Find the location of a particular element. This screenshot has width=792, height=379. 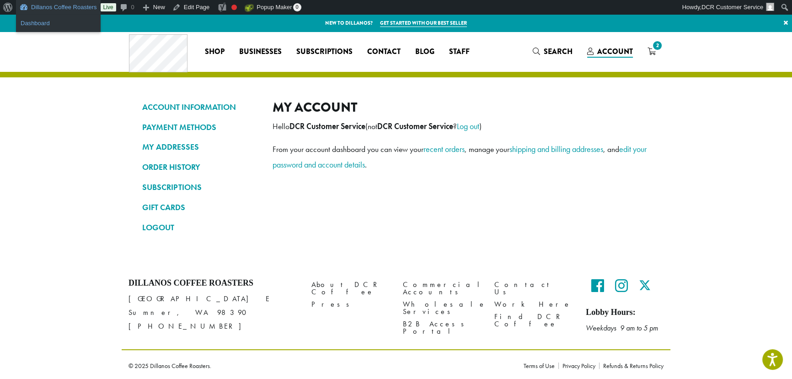

span: Search is located at coordinates (558, 51).